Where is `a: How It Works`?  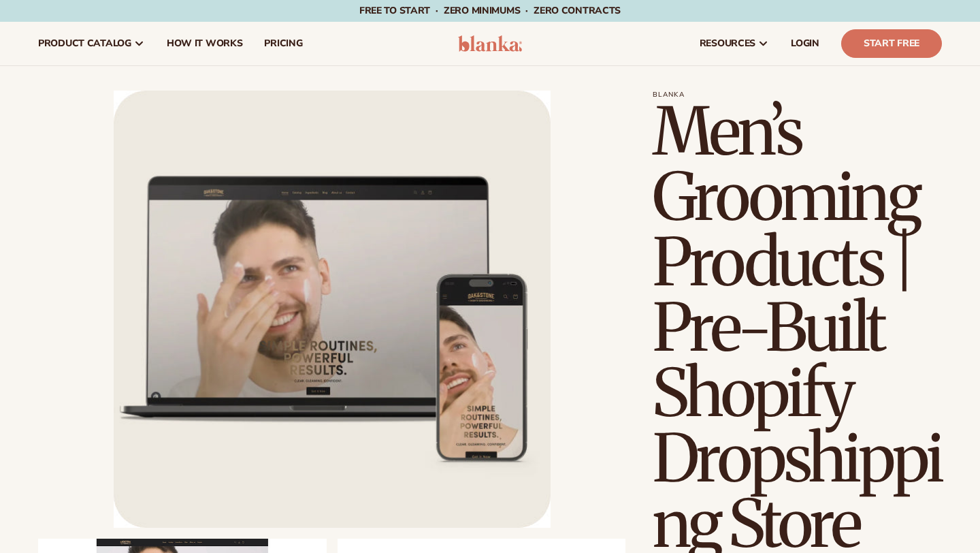 a: How It Works is located at coordinates (205, 43).